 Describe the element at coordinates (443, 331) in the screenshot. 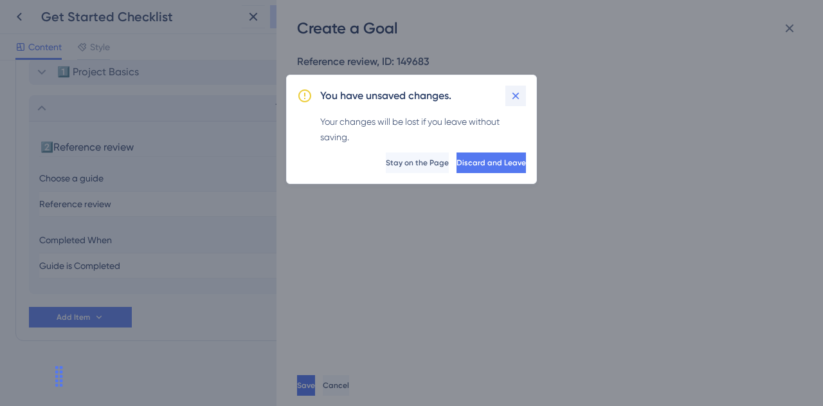

I see `div: Open Get Started checklist, remaining modules: 1` at that location.